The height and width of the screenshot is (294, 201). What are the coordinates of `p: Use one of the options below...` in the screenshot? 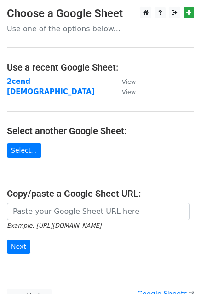 It's located at (100, 29).